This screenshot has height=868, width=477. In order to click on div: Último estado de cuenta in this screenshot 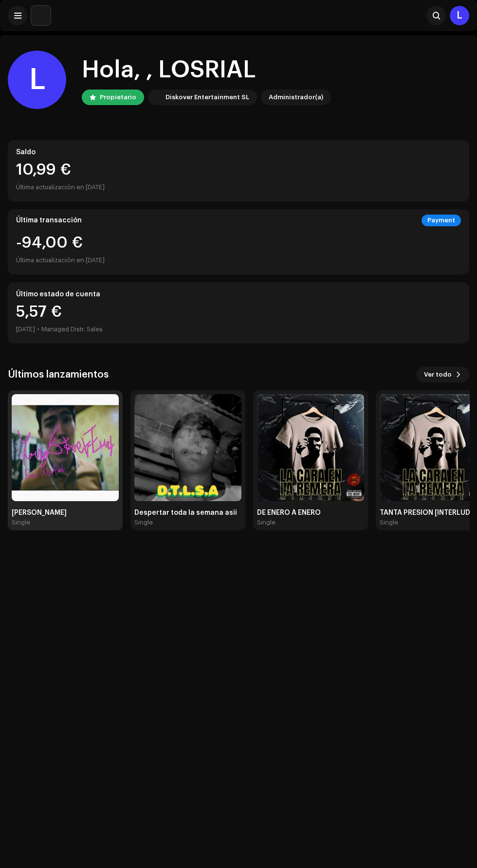, I will do `click(238, 294)`.